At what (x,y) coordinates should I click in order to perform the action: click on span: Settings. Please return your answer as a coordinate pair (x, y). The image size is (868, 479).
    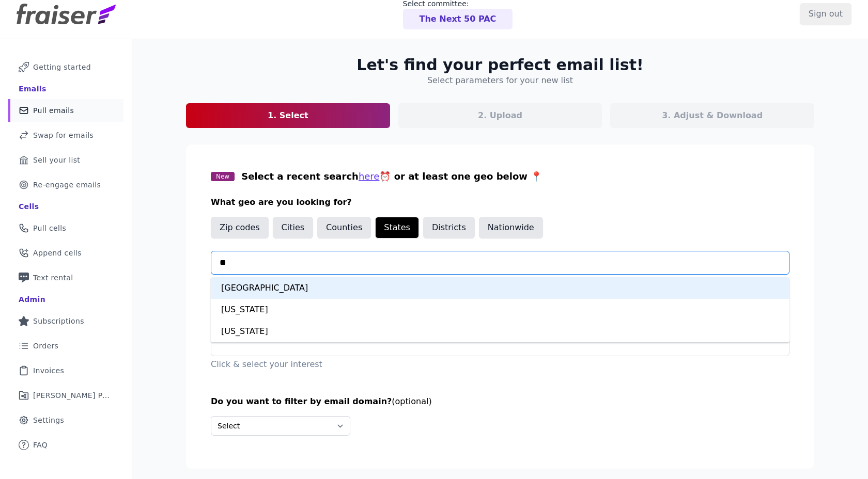
    Looking at the image, I should click on (49, 420).